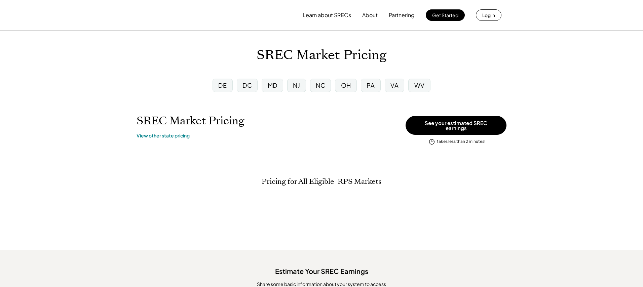  Describe the element at coordinates (163, 136) in the screenshot. I see `a: View other state pricing` at that location.